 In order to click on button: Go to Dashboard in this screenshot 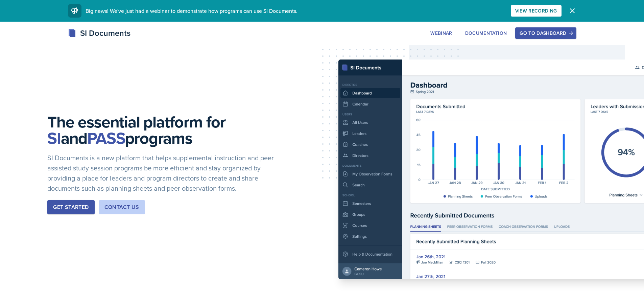, I will do `click(546, 33)`.